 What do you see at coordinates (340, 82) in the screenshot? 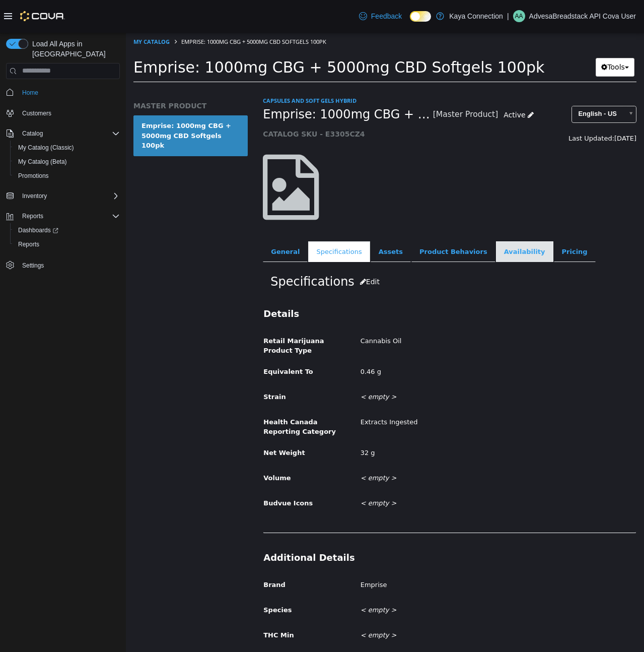
I see `small: [Master Product]` at bounding box center [340, 82].